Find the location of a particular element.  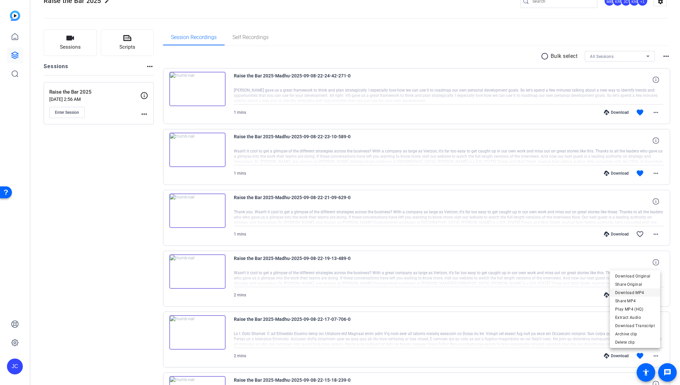

span: Archive clip is located at coordinates (635, 334).